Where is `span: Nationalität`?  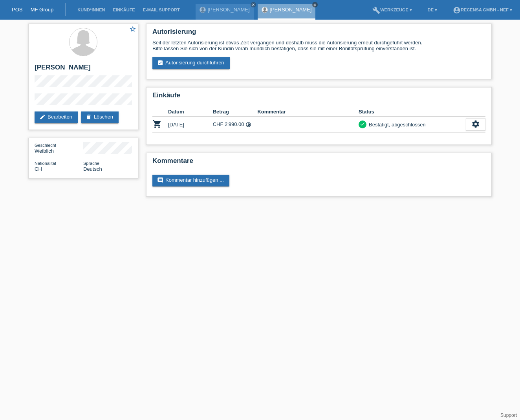
span: Nationalität is located at coordinates (45, 163).